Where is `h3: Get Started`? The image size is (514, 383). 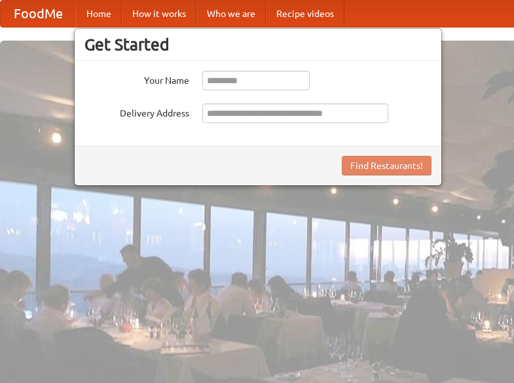 h3: Get Started is located at coordinates (258, 44).